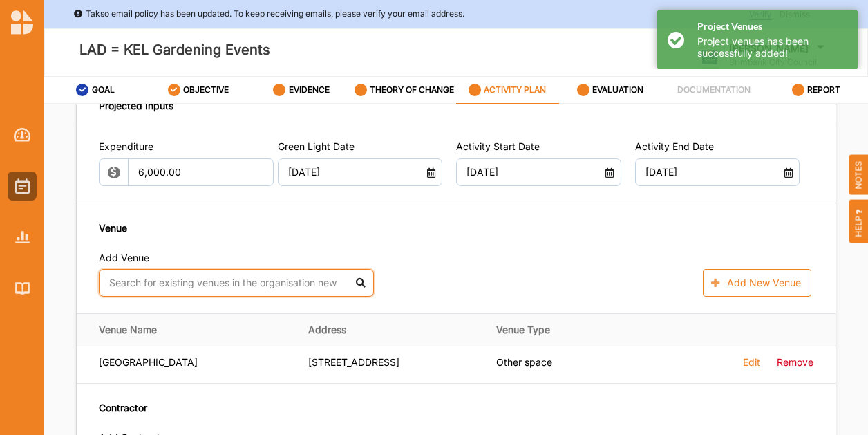 This screenshot has width=868, height=435. What do you see at coordinates (22, 186) in the screenshot?
I see `a: Activities` at bounding box center [22, 186].